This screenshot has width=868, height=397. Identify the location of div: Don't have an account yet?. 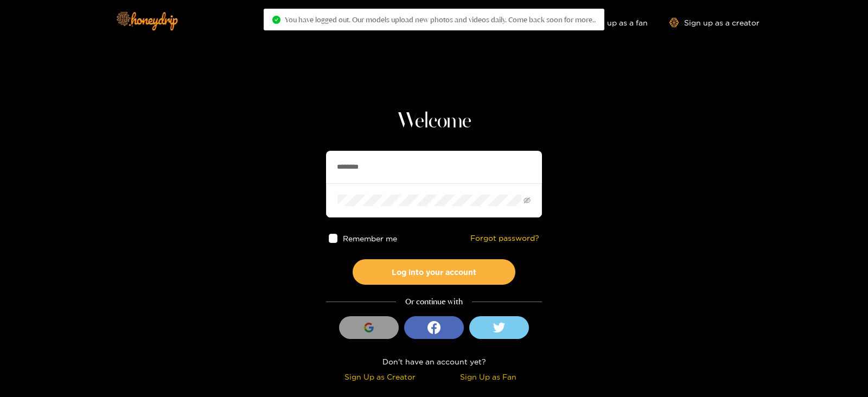
(434, 361).